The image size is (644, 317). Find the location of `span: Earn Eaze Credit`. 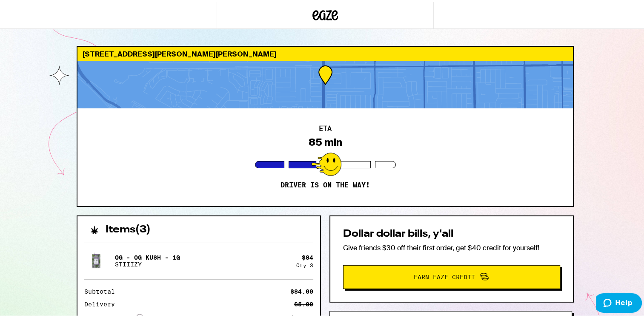

span: Earn Eaze Credit is located at coordinates (444, 276).